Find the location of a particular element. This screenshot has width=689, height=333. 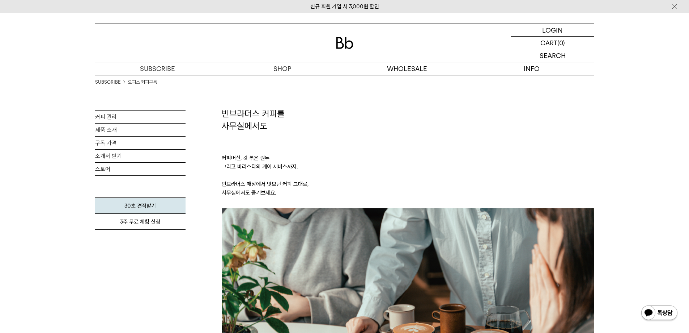

p: SHOP is located at coordinates (282, 68).